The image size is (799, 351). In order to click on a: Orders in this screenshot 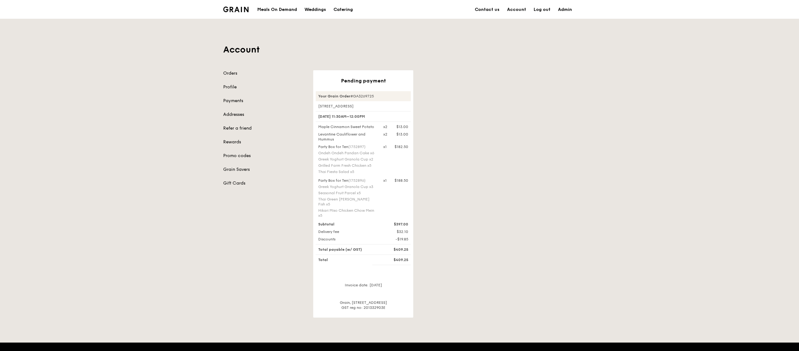, I will do `click(264, 73)`.